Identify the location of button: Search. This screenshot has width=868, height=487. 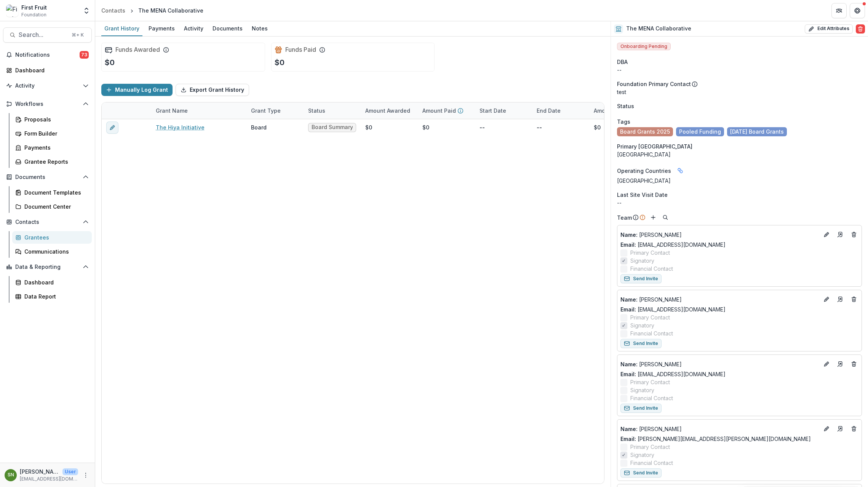
(665, 217).